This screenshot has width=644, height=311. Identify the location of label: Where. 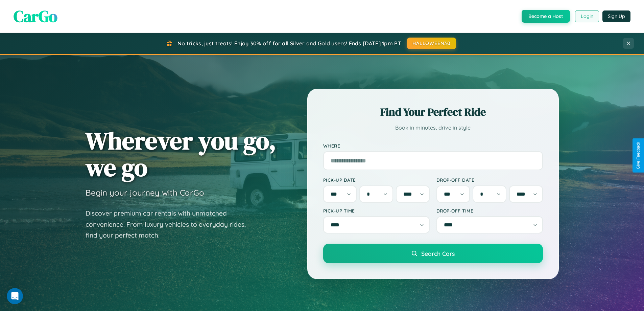
(433, 145).